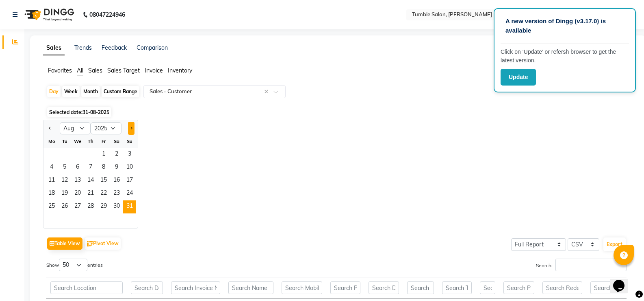  Describe the element at coordinates (78, 194) in the screenshot. I see `div: Wednesday, August 20, 2025` at that location.